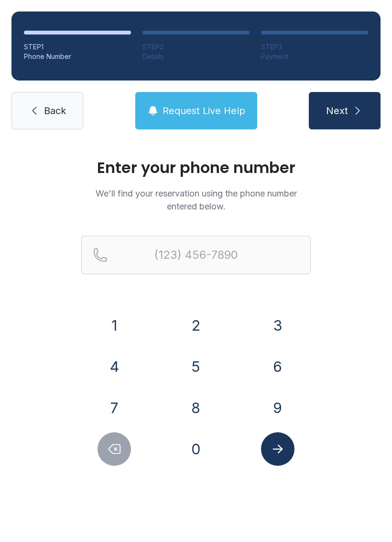 The image size is (392, 542). I want to click on button: 9, so click(278, 407).